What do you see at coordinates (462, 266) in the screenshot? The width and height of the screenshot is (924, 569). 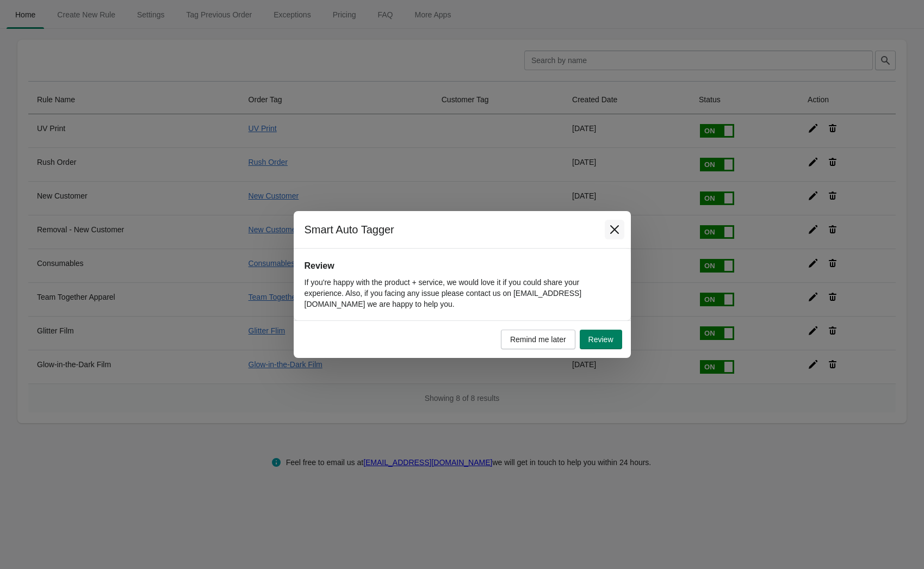 I see `h2: Review` at bounding box center [462, 266].